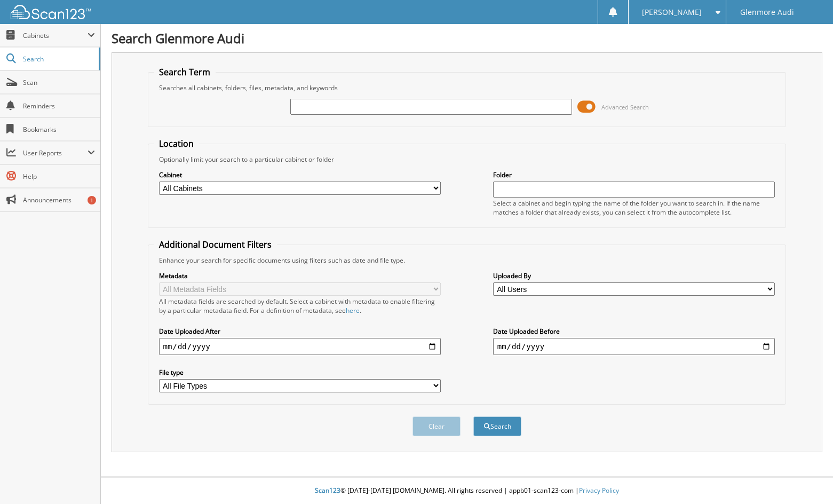 The width and height of the screenshot is (833, 504). I want to click on h1: Search Glenmore Audi, so click(467, 38).